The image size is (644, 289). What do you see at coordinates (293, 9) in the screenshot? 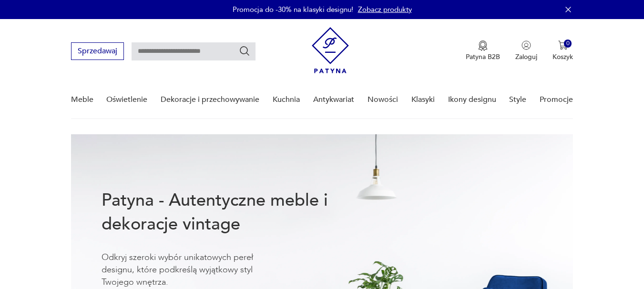
I see `p: Promocja do -30% na klasyki designu!` at bounding box center [293, 9].